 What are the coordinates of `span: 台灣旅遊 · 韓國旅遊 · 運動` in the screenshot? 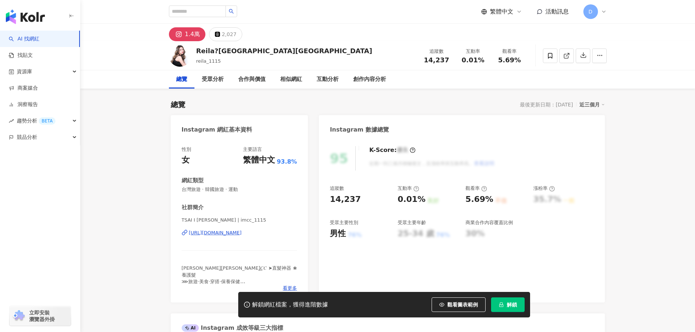 It's located at (239, 190).